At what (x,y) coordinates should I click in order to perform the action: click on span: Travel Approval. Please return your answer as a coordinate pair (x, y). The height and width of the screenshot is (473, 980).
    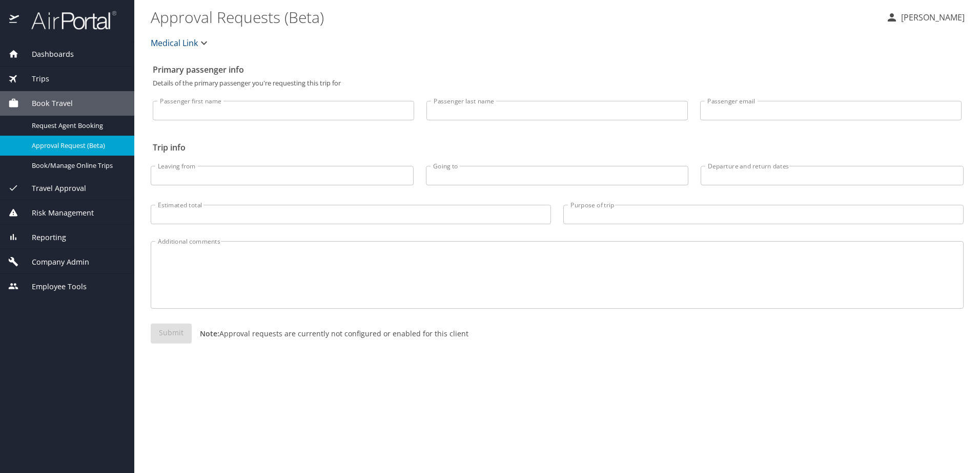
    Looking at the image, I should click on (52, 188).